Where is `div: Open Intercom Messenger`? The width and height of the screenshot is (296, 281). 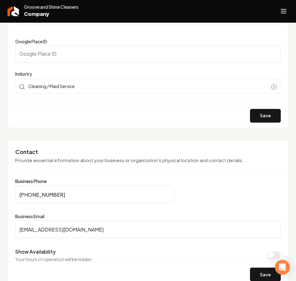
div: Open Intercom Messenger is located at coordinates (282, 267).